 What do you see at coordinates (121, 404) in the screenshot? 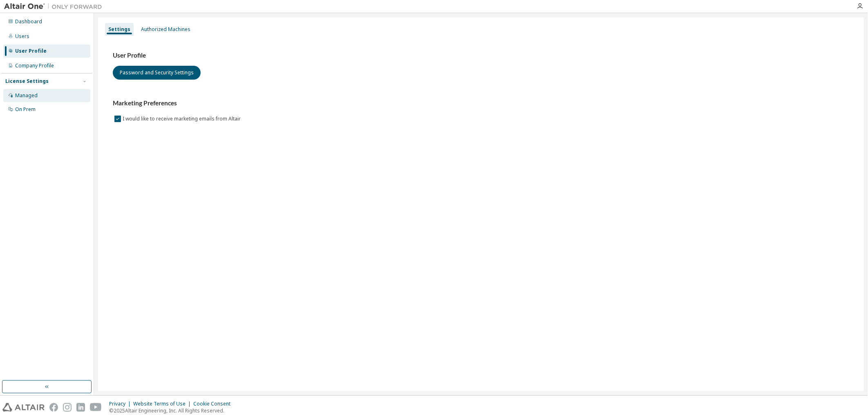
I see `div: Privacy` at bounding box center [121, 404].